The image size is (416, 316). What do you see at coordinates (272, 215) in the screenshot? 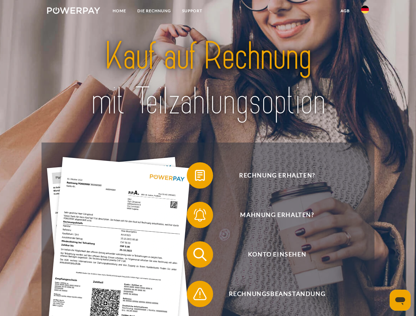
I see `a: Mahnung erhalten?` at bounding box center [272, 215].